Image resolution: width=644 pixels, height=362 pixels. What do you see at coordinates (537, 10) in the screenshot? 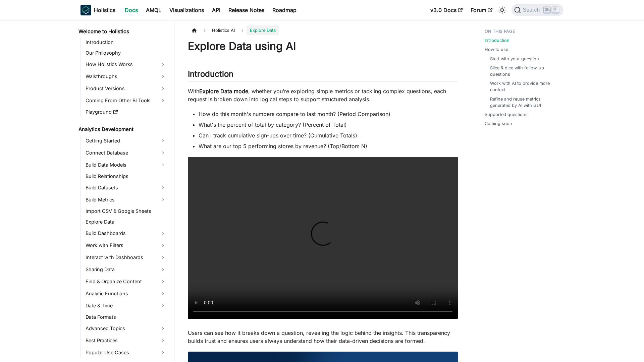
I see `button: Search (Ctrl+K)` at bounding box center [537, 10].